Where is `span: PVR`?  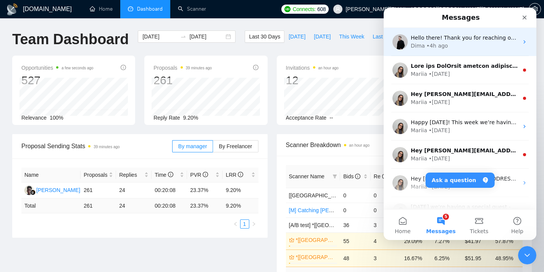
span: PVR is located at coordinates (199, 175).